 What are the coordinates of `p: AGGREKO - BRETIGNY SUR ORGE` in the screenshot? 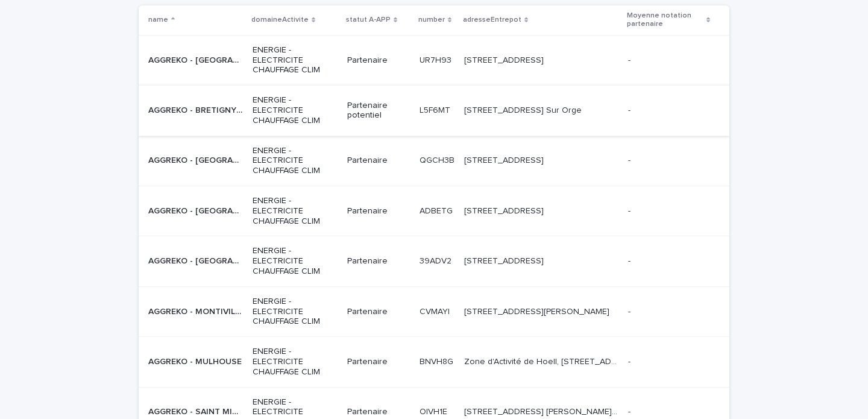 It's located at (196, 109).